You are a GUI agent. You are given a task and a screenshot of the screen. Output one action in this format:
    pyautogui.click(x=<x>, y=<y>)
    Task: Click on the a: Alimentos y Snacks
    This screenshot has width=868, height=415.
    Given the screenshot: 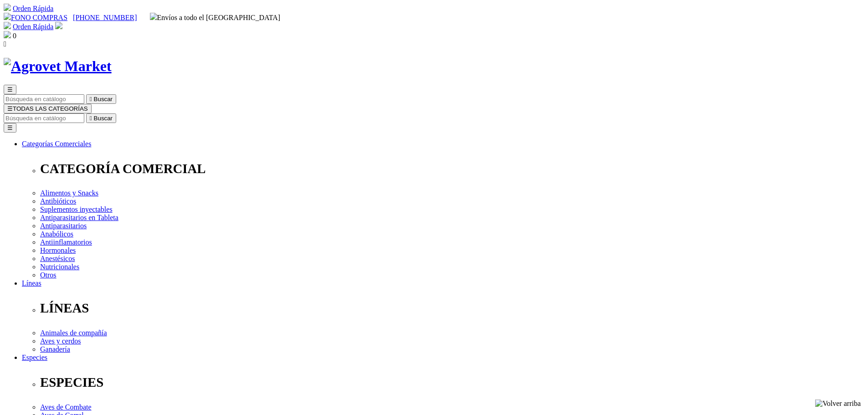 What is the action you would take?
    pyautogui.click(x=69, y=193)
    